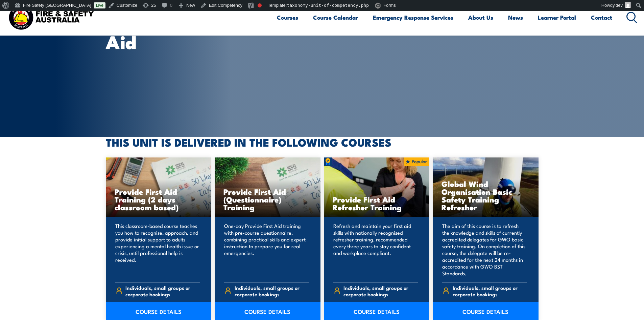  Describe the element at coordinates (322, 142) in the screenshot. I see `h2: THIS UNIT IS DELIVERED IN THE FOLLOWING COURSES` at that location.